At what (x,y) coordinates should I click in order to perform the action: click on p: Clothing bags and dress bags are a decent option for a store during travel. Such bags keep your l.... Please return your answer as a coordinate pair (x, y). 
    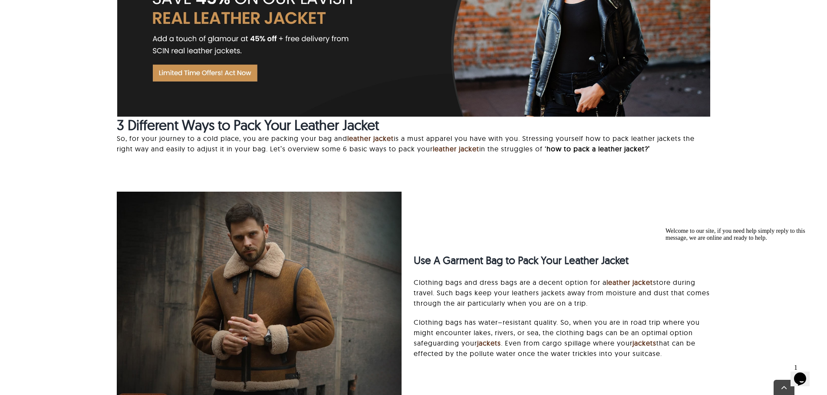
    Looking at the image, I should click on (562, 293).